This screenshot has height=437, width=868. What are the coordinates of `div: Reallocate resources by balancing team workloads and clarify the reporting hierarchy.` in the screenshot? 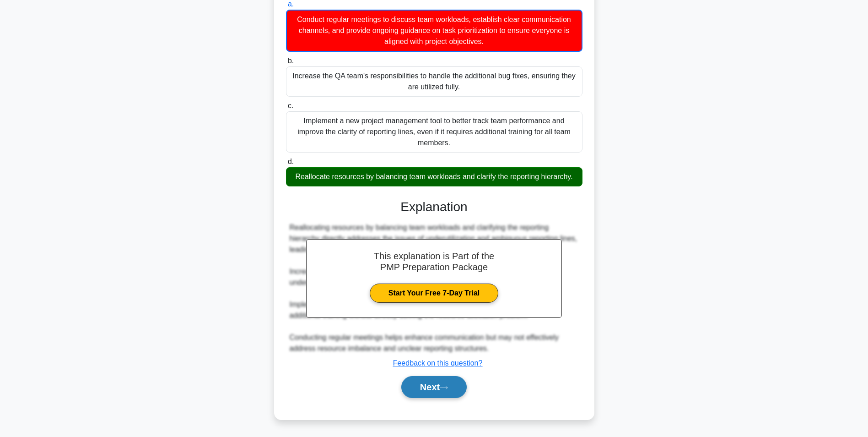 It's located at (435, 177).